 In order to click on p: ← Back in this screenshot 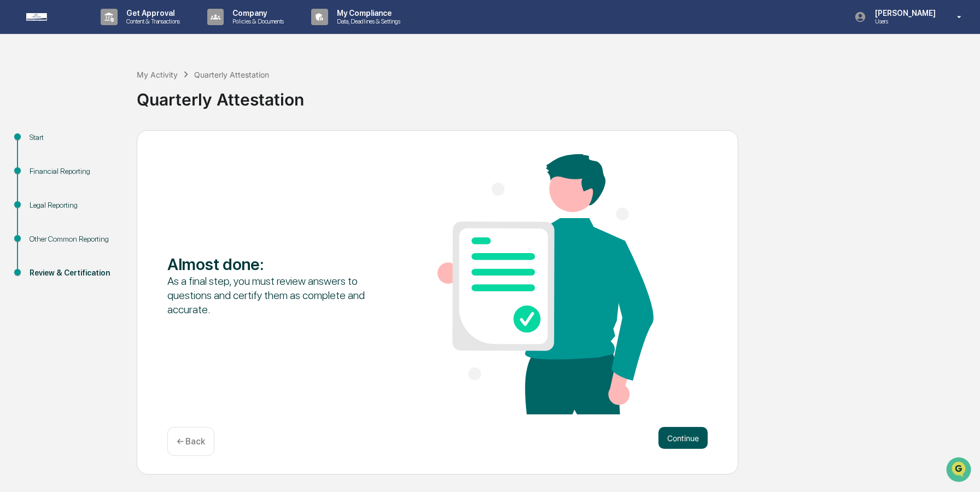, I will do `click(191, 441)`.